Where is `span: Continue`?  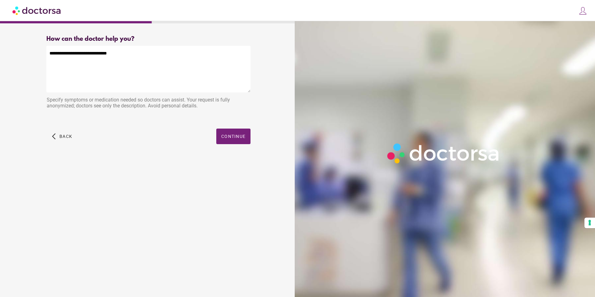 span: Continue is located at coordinates (233, 136).